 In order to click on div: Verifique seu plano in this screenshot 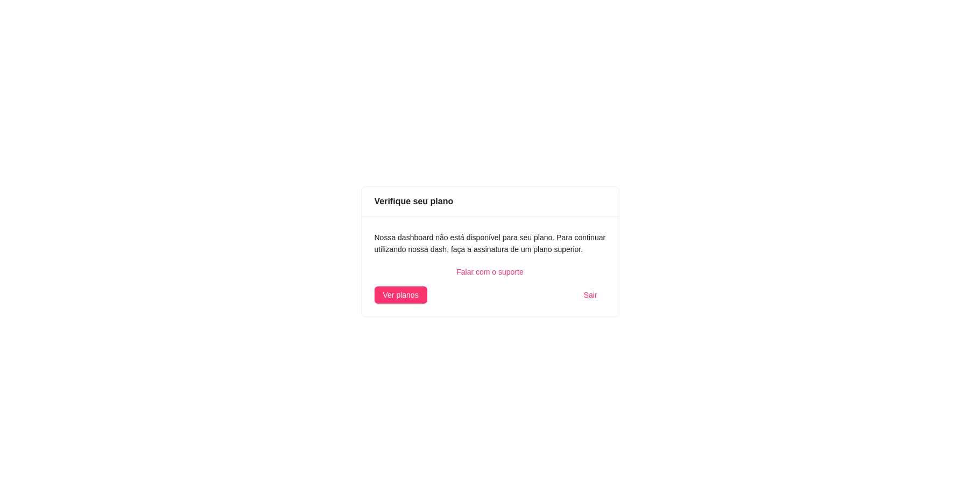, I will do `click(490, 201)`.